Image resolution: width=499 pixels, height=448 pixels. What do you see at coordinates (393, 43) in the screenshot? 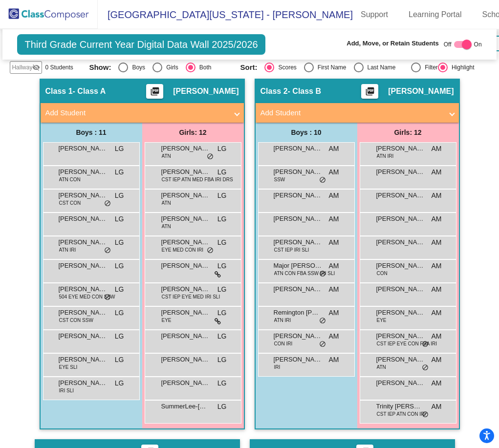
I see `span: Add, Move, or Retain Students` at bounding box center [393, 43].